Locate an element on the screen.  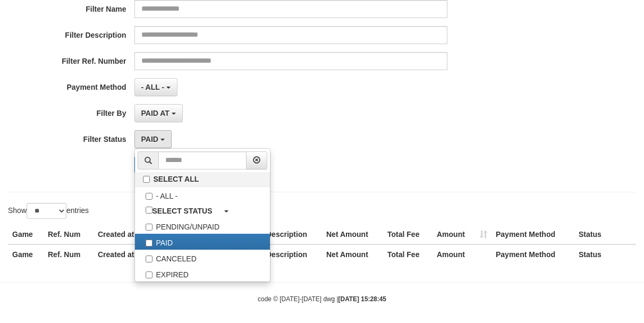
button: PAID is located at coordinates (153, 140).